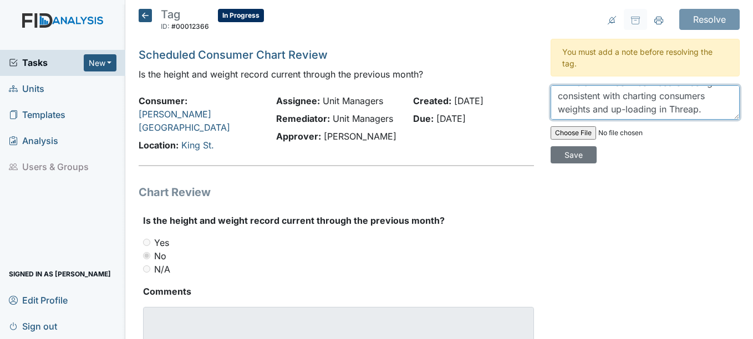  I want to click on input: Yes, so click(146, 242).